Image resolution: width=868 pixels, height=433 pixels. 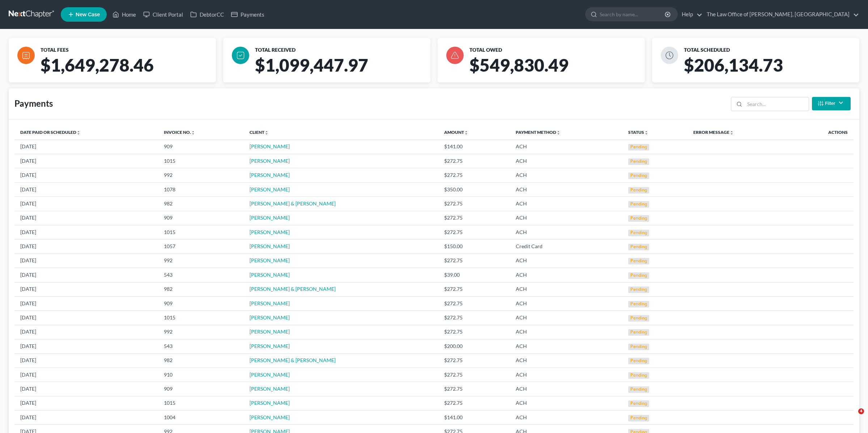 I want to click on div: TOTAL SCHEDULED, so click(x=770, y=50).